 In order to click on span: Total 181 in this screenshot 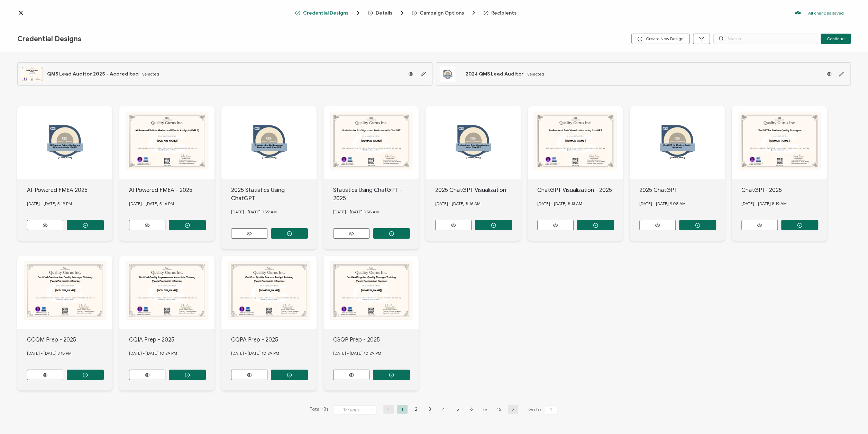, I will do `click(318, 410)`.